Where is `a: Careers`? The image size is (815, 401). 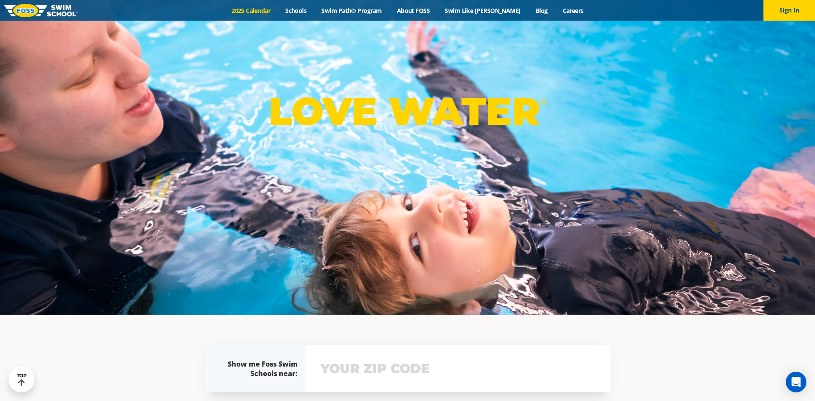
a: Careers is located at coordinates (573, 10).